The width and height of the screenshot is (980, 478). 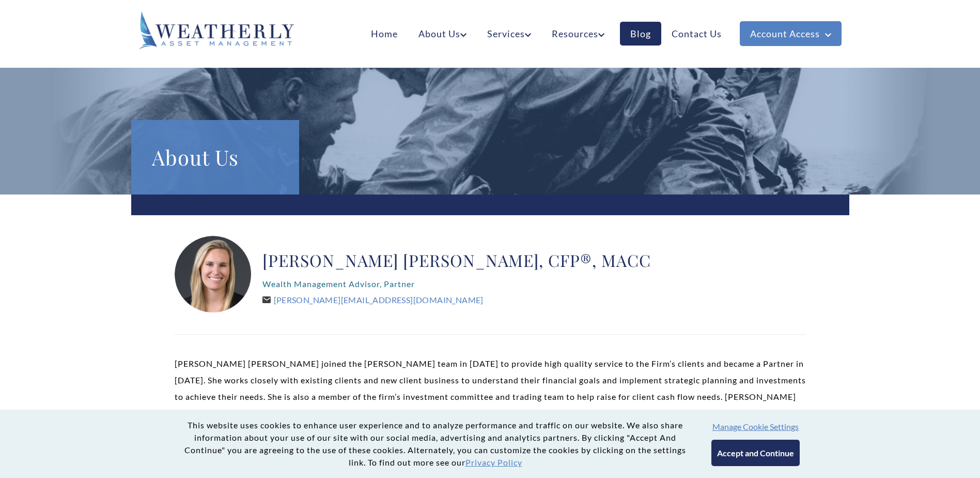 What do you see at coordinates (756, 426) in the screenshot?
I see `button: Manage Cookie Settings` at bounding box center [756, 426].